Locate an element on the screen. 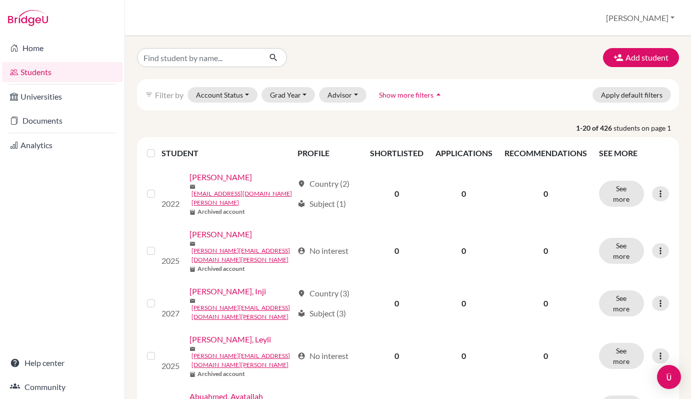  input: Find student by name... is located at coordinates (199, 58).